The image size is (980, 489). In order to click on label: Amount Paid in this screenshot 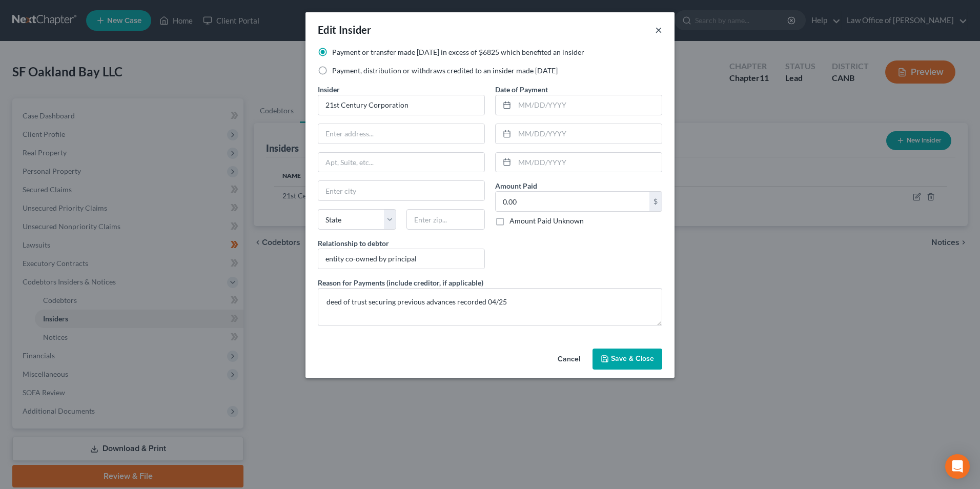, I will do `click(516, 186)`.